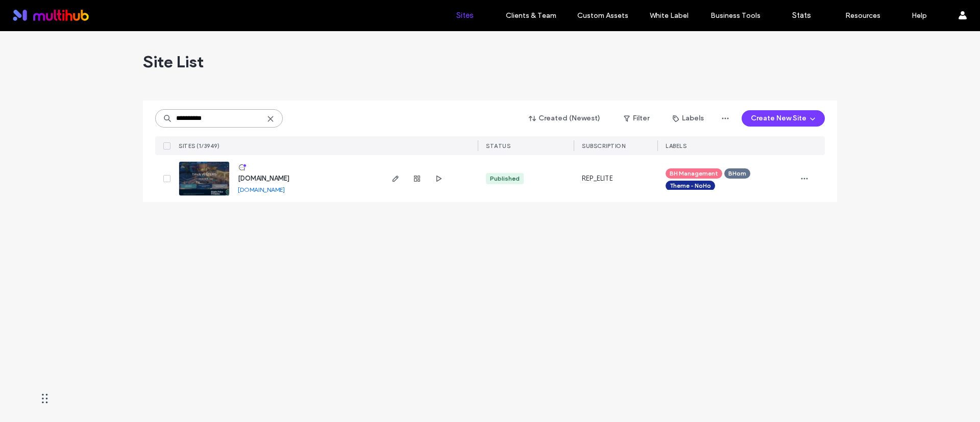 Image resolution: width=980 pixels, height=422 pixels. I want to click on label: Clients & Team, so click(531, 15).